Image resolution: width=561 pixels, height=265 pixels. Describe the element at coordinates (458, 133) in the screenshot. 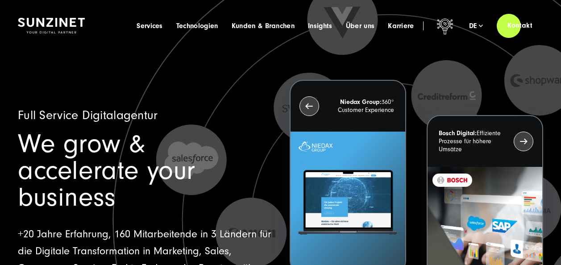

I see `strong: Bosch Digital:` at that location.